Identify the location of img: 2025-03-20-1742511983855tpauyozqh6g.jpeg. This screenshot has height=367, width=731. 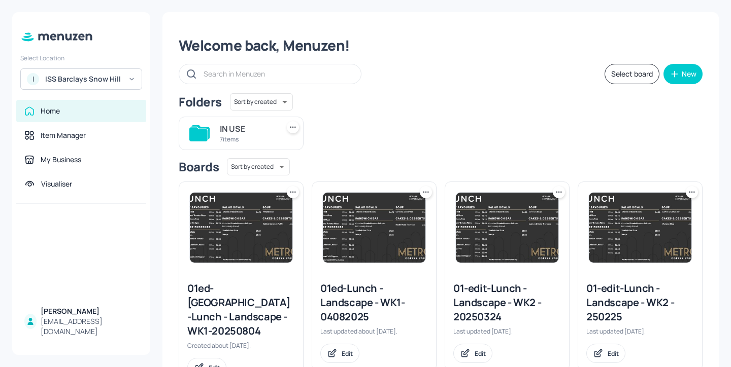
(507, 228).